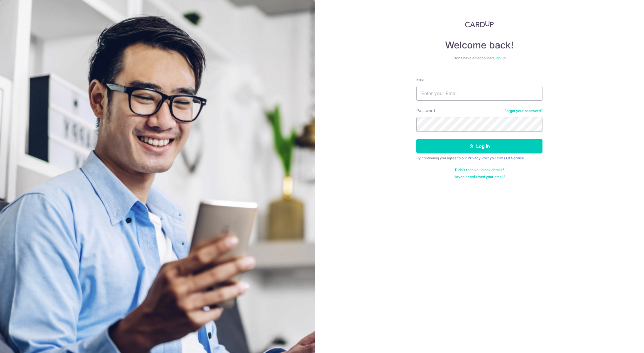 This screenshot has height=353, width=644. What do you see at coordinates (480, 158) in the screenshot?
I see `a: Privacy Policy` at bounding box center [480, 158].